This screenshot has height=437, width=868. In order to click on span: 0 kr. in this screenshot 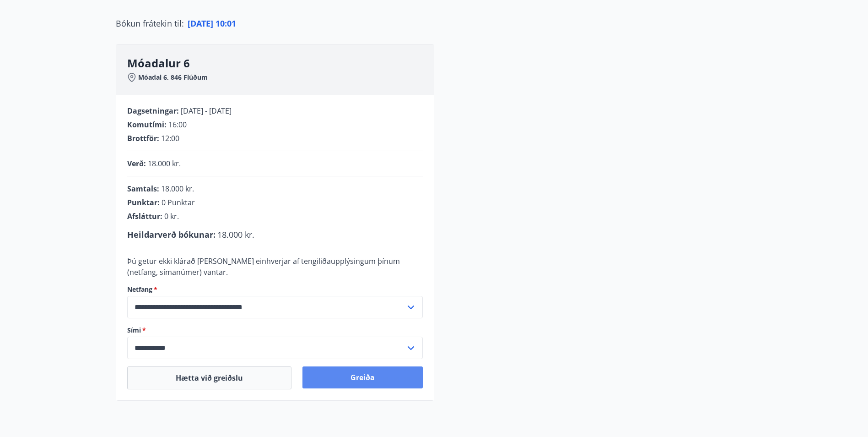, I will do `click(171, 216)`.